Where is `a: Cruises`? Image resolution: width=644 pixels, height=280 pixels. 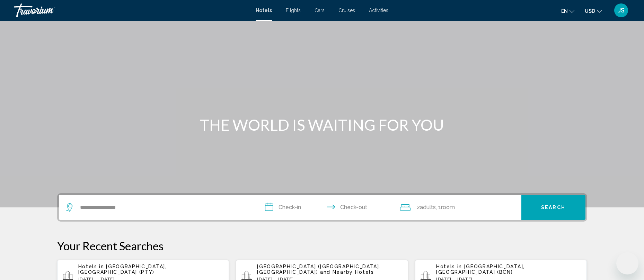 a: Cruises is located at coordinates (347, 11).